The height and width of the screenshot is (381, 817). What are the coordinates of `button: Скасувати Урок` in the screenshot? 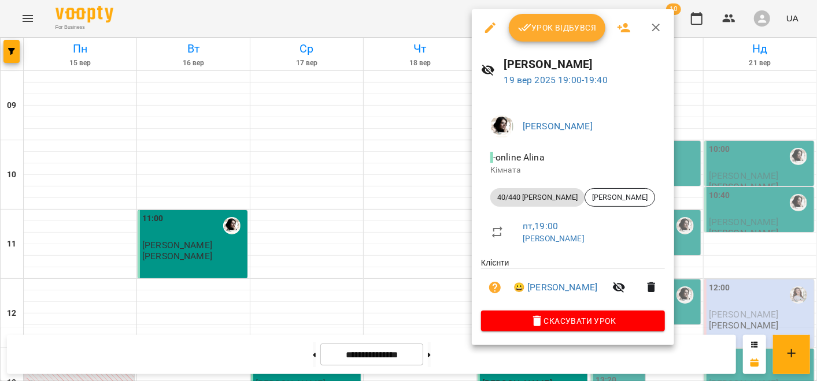 It's located at (573, 321).